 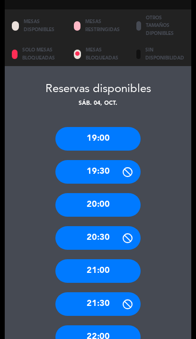 What do you see at coordinates (98, 104) in the screenshot?
I see `div: sáb. 04, oct.` at bounding box center [98, 104].